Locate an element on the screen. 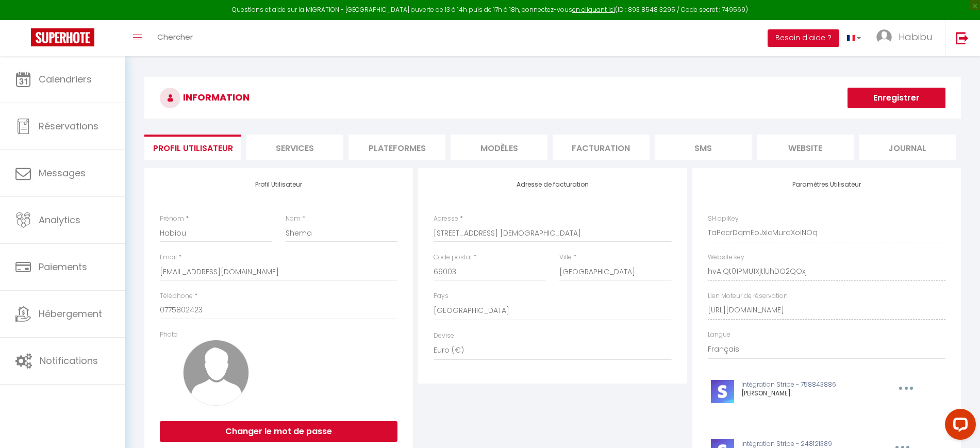 This screenshot has height=448, width=980. img: logout is located at coordinates (962, 38).